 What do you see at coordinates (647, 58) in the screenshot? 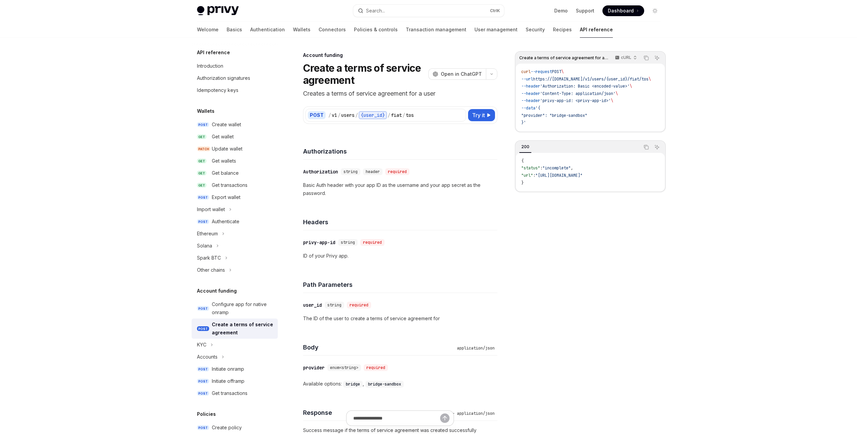
I see `button: Copy the contents from the code block` at bounding box center [647, 58].